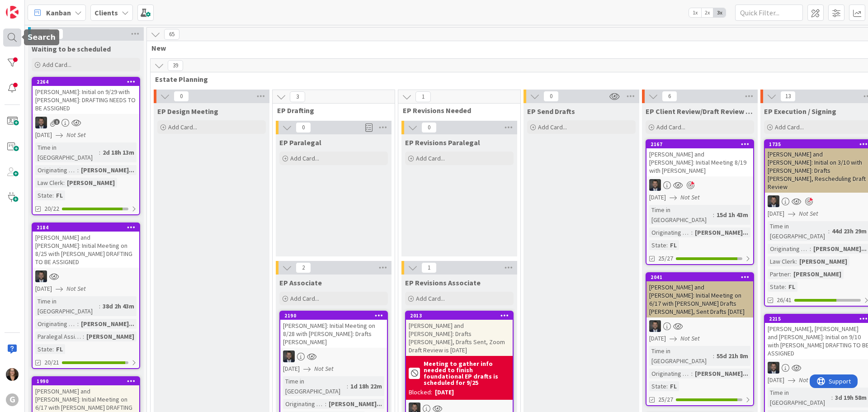 This screenshot has width=868, height=412. I want to click on span: EP Revisions Paralegal, so click(443, 142).